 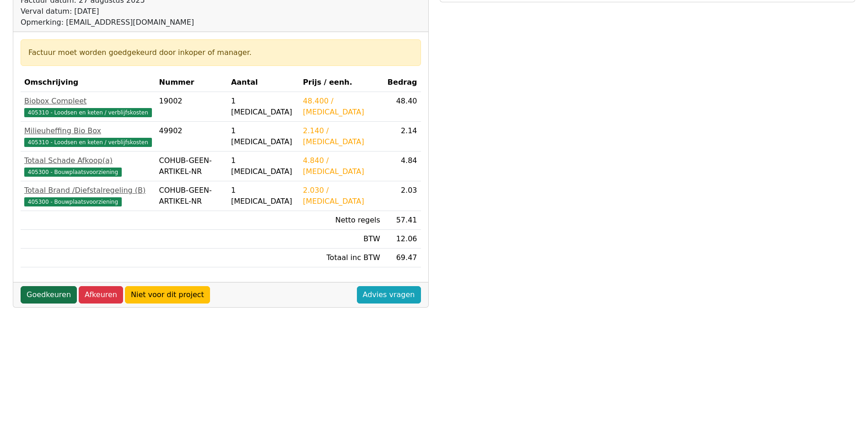 I want to click on div: Totaal Brand /Diefstalregeling (B), so click(x=88, y=191).